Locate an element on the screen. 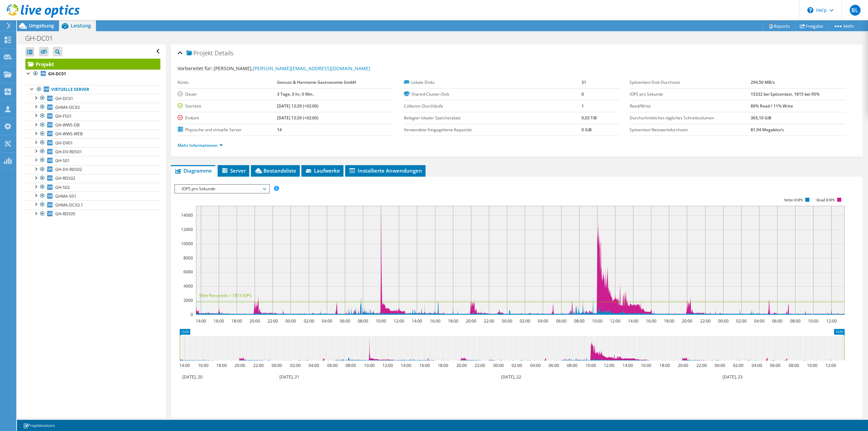 This screenshot has width=868, height=431. label: Startzeit is located at coordinates (227, 106).